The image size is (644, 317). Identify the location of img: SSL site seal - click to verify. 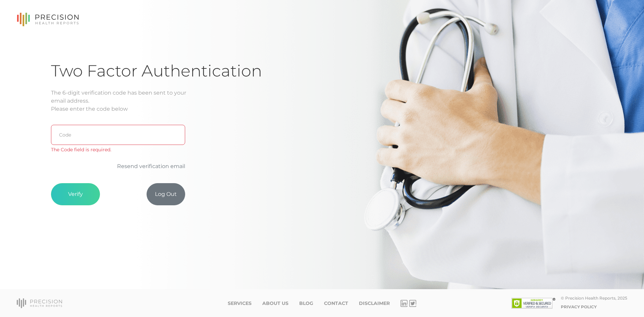
(533, 304).